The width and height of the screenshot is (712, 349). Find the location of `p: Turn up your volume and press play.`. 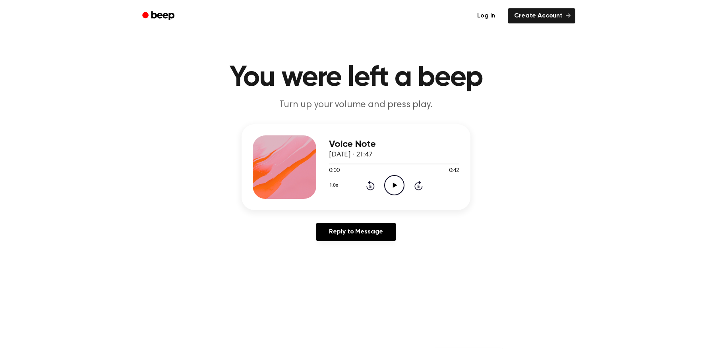

p: Turn up your volume and press play. is located at coordinates (356, 105).